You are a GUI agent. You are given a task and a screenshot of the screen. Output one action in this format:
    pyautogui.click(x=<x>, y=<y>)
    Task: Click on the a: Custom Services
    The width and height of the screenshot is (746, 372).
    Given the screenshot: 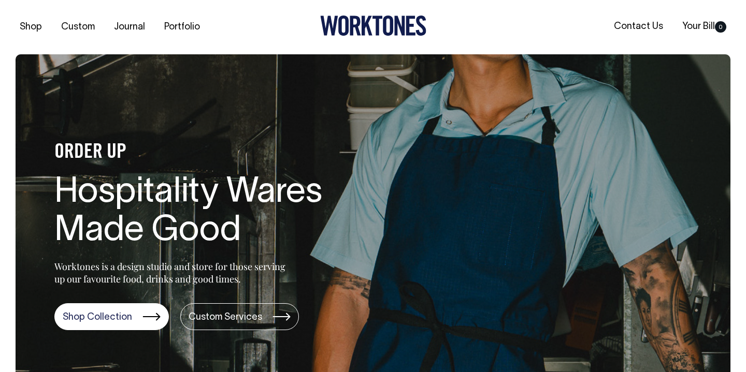 What is the action you would take?
    pyautogui.click(x=239, y=317)
    